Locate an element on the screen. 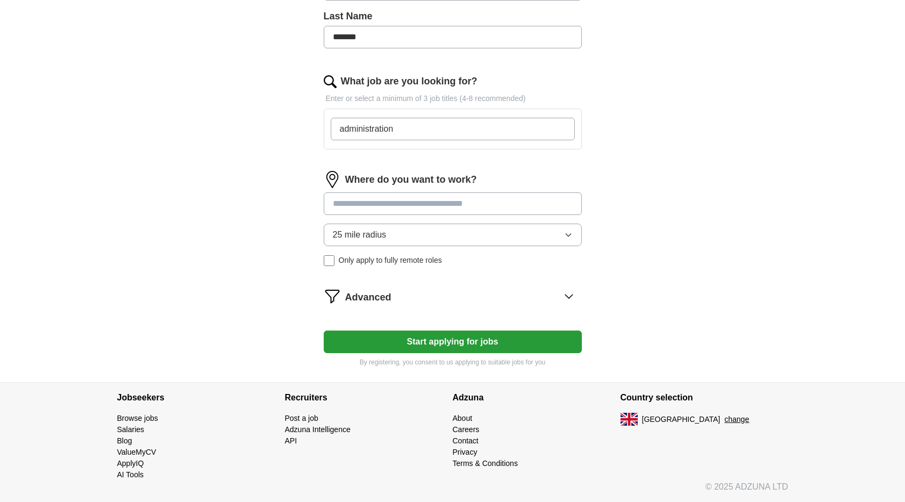 The height and width of the screenshot is (502, 905). button: Start applying for jobs is located at coordinates (453, 342).